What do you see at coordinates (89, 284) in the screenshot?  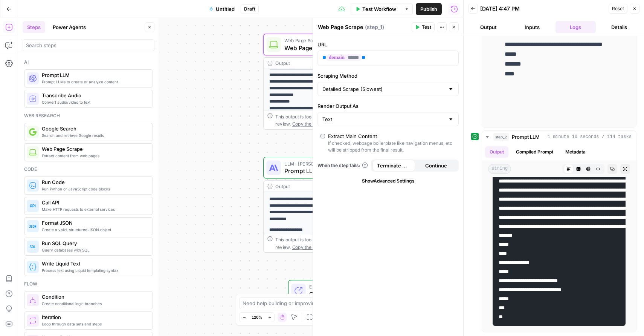 I see `div: Flow` at bounding box center [89, 284].